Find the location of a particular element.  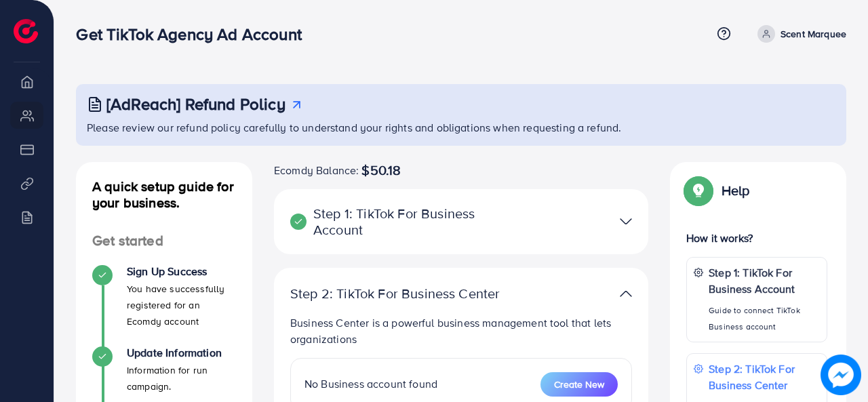

p: How it works? is located at coordinates (756, 238).